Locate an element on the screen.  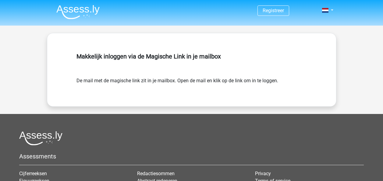
img: Assessly is located at coordinates (78, 12).